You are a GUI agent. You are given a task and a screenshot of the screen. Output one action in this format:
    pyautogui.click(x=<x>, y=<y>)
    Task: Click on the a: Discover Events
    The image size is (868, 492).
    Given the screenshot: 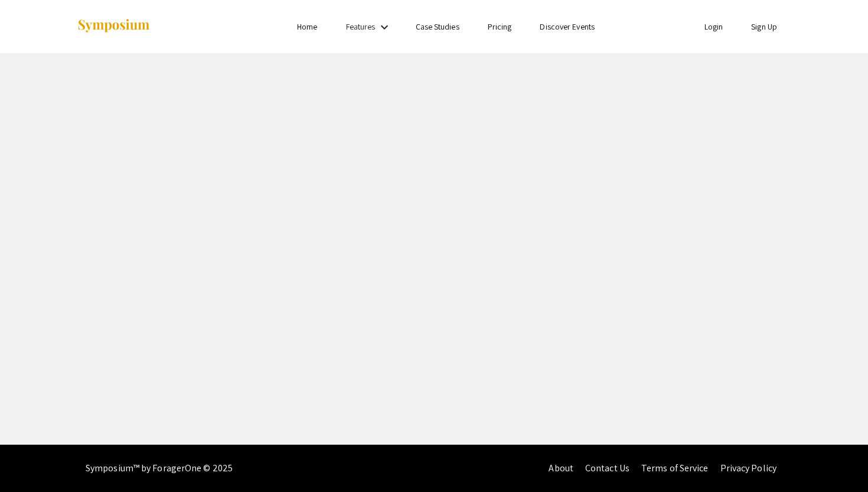 What is the action you would take?
    pyautogui.click(x=567, y=27)
    